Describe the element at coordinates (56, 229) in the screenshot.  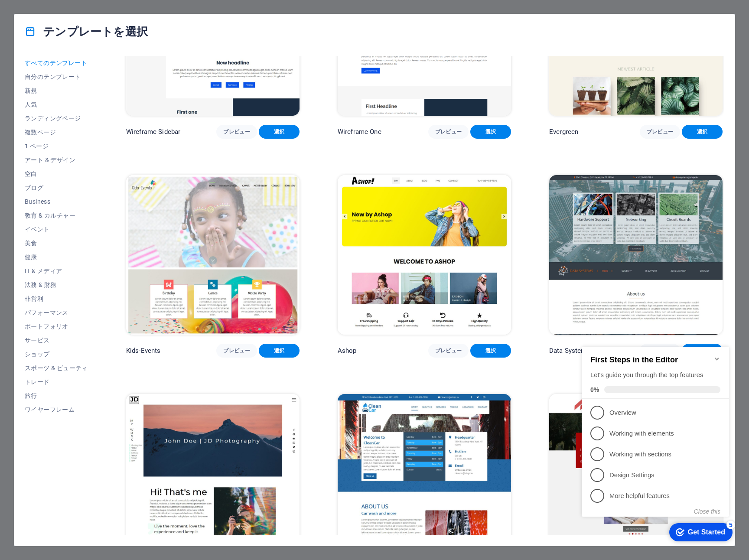
I see `button: イベント` at that location.